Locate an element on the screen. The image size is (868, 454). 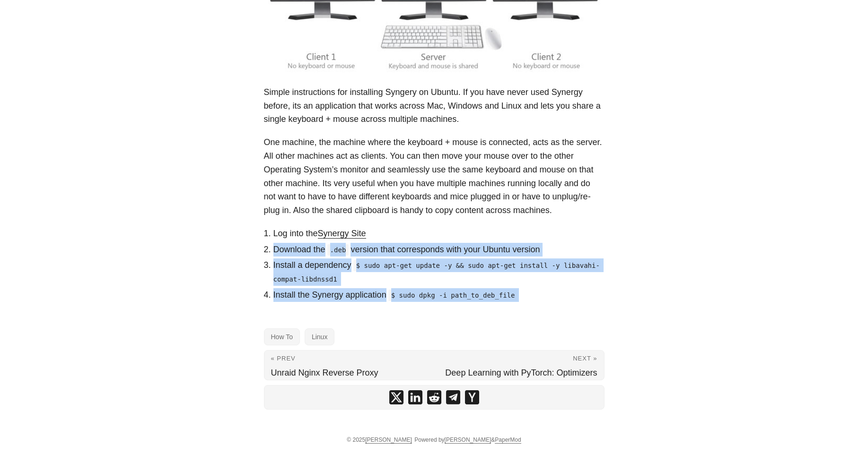
span: « Prev is located at coordinates (283, 358).